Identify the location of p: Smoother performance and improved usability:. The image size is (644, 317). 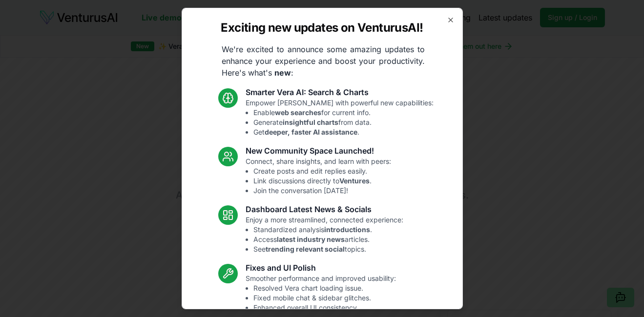
(321, 293).